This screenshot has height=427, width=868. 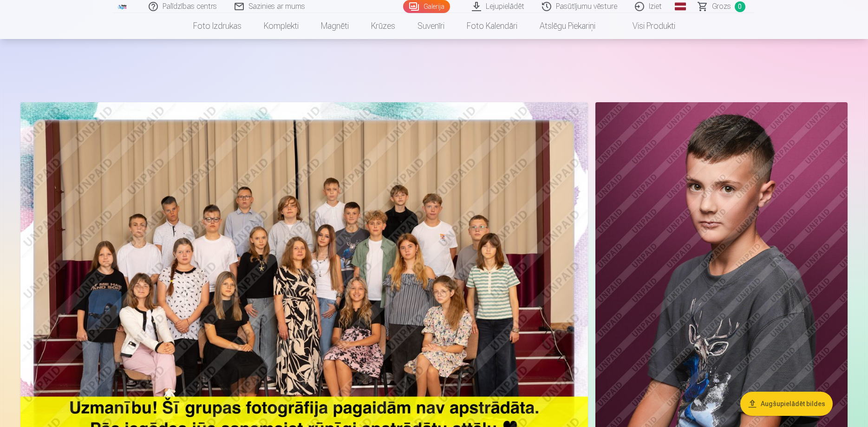 What do you see at coordinates (786, 404) in the screenshot?
I see `button: Augšupielādēt bildes` at bounding box center [786, 404].